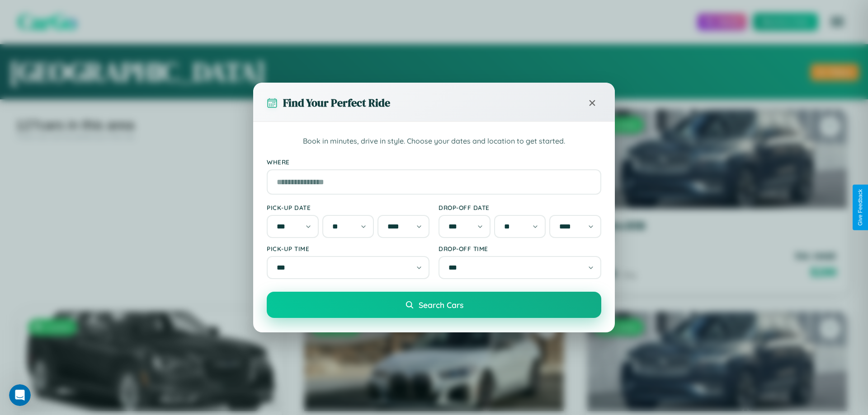 The height and width of the screenshot is (415, 868). I want to click on label: Pick-up Time, so click(348, 249).